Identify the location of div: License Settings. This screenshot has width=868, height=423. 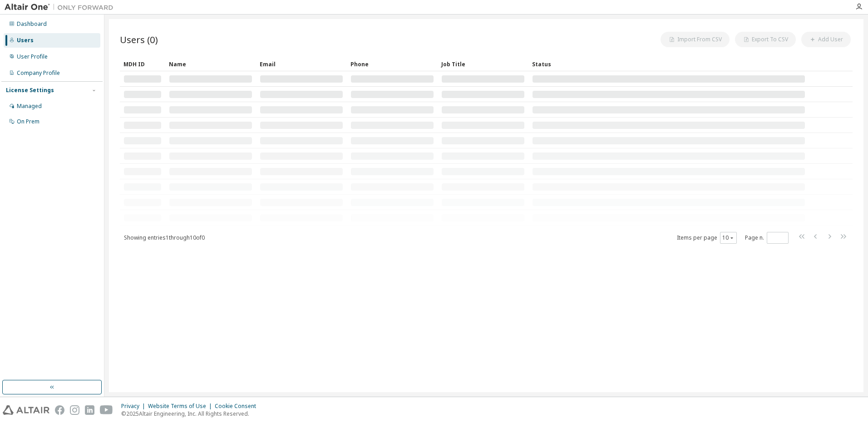
(30, 90).